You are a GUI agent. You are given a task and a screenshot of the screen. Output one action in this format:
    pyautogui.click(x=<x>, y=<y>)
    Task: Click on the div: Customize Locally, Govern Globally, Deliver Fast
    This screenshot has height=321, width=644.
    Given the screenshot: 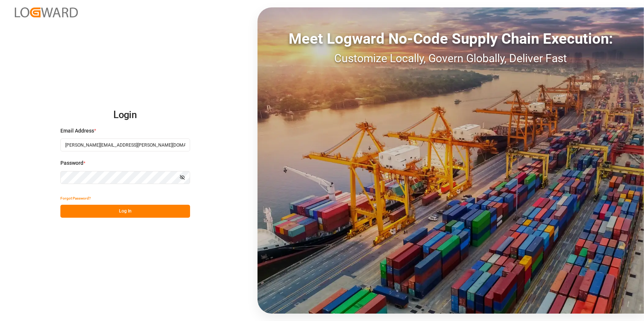 What is the action you would take?
    pyautogui.click(x=451, y=58)
    